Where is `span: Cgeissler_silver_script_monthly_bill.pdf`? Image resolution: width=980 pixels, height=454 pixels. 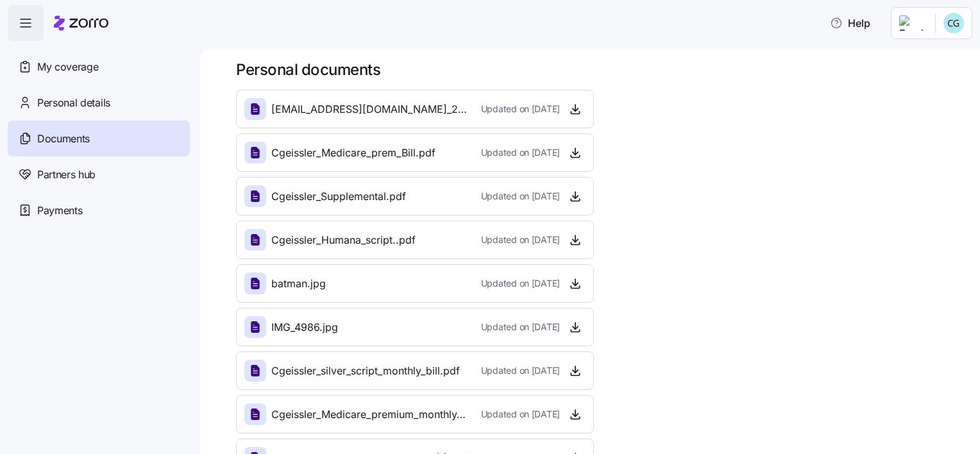
span: Cgeissler_silver_script_monthly_bill.pdf is located at coordinates (366, 370).